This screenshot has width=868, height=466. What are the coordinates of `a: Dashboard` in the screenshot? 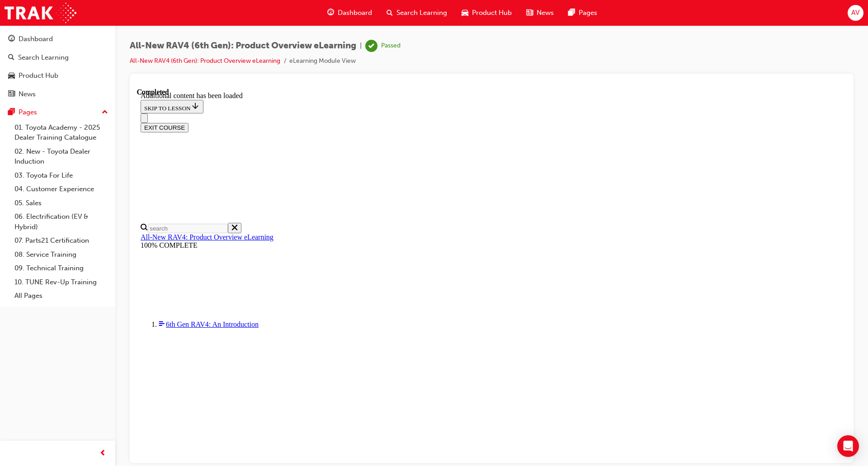 It's located at (58, 39).